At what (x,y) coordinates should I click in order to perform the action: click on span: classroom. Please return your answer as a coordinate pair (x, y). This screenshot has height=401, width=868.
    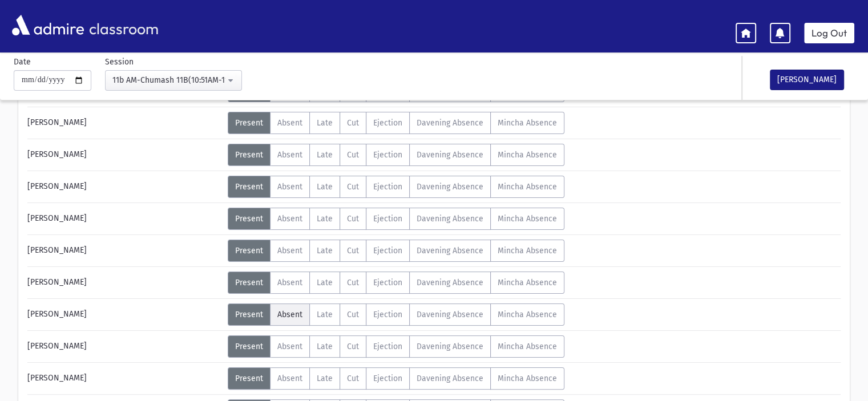
    Looking at the image, I should click on (122, 25).